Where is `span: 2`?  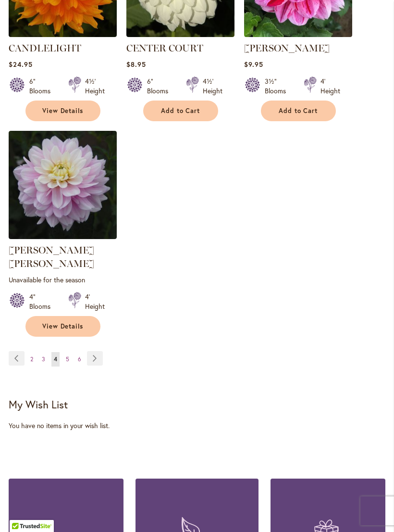 span: 2 is located at coordinates (32, 359).